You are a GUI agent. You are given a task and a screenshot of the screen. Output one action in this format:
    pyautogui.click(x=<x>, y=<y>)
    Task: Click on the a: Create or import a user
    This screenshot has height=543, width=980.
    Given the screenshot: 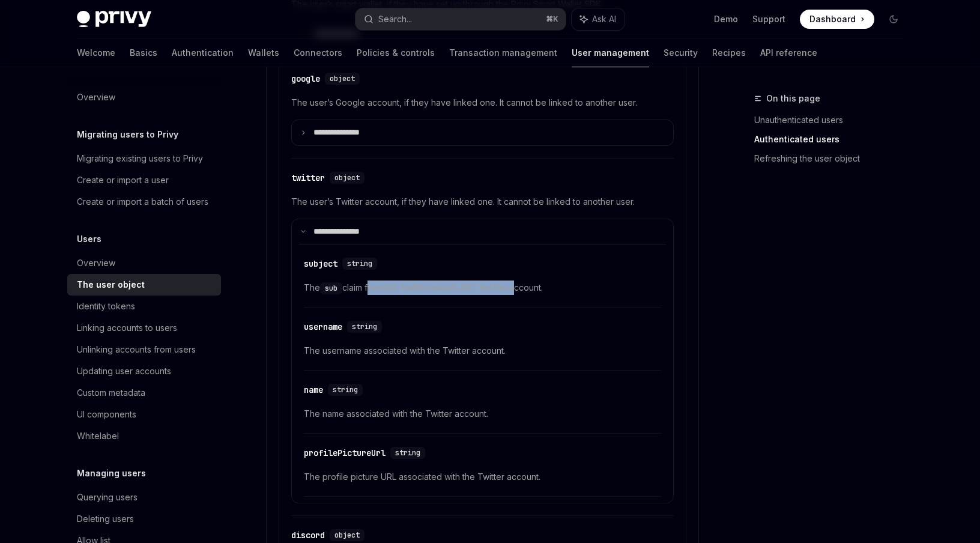 What is the action you would take?
    pyautogui.click(x=144, y=181)
    